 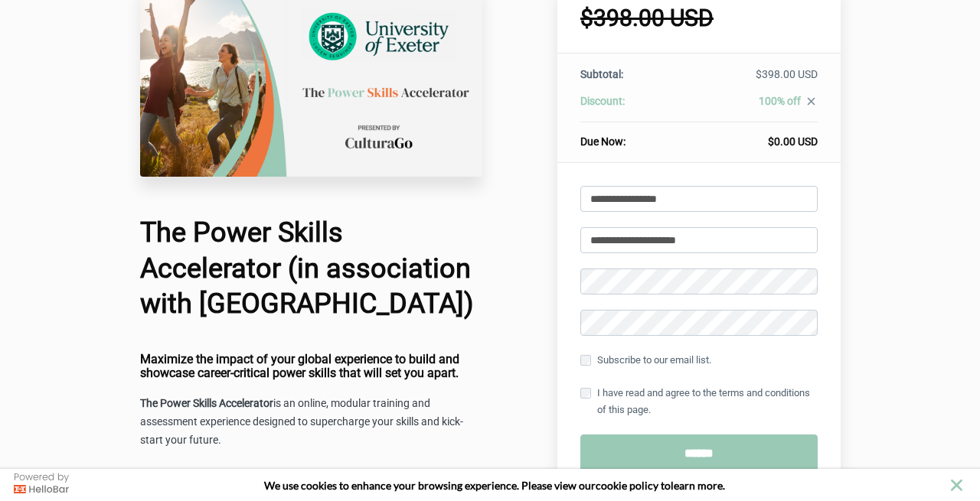 What do you see at coordinates (699, 18) in the screenshot?
I see `h1: $398.00 USD` at bounding box center [699, 18].